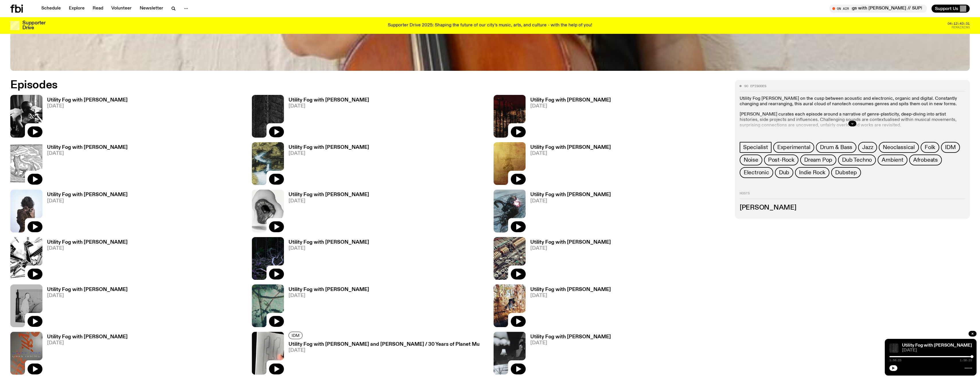  What do you see at coordinates (893, 160) in the screenshot?
I see `a: Ambient` at bounding box center [893, 160].